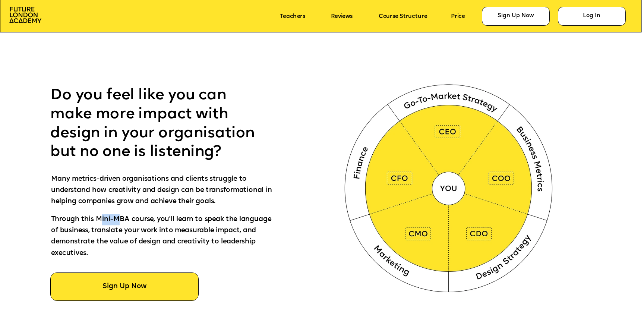  Describe the element at coordinates (162, 236) in the screenshot. I see `span: Through this Mini-MBA course, you'll learn to speak the language of business, translate your work...` at that location.